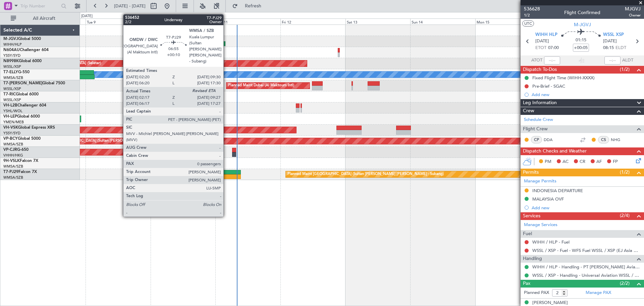  What do you see at coordinates (22, 39) in the screenshot?
I see `a: M-JGVJGlobal 5000` at bounding box center [22, 39].